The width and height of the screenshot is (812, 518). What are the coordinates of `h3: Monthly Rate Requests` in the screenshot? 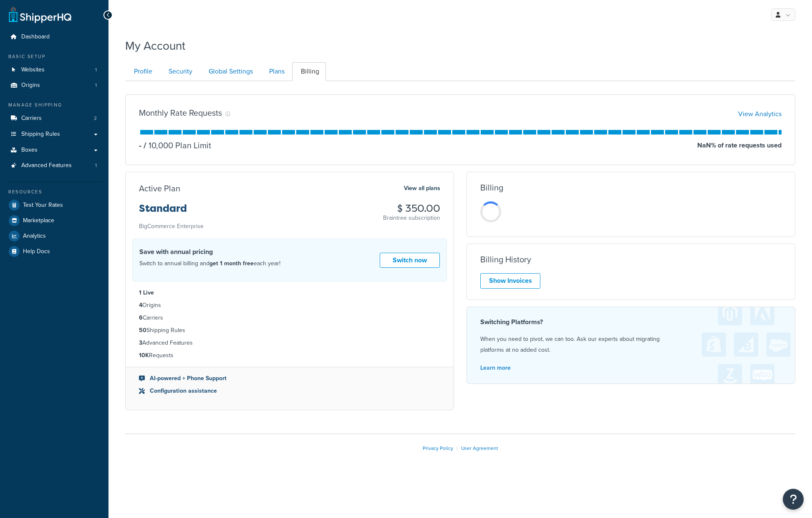 It's located at (180, 112).